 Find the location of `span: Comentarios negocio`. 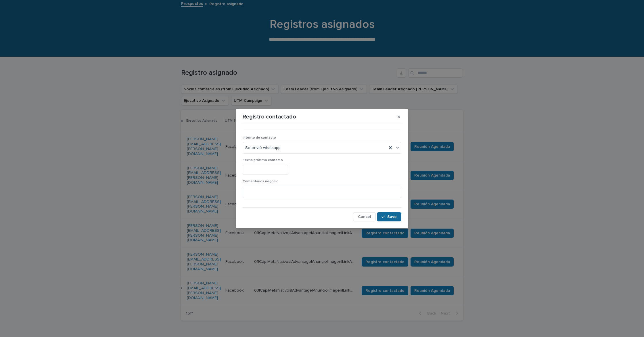

span: Comentarios negocio is located at coordinates (261, 181).